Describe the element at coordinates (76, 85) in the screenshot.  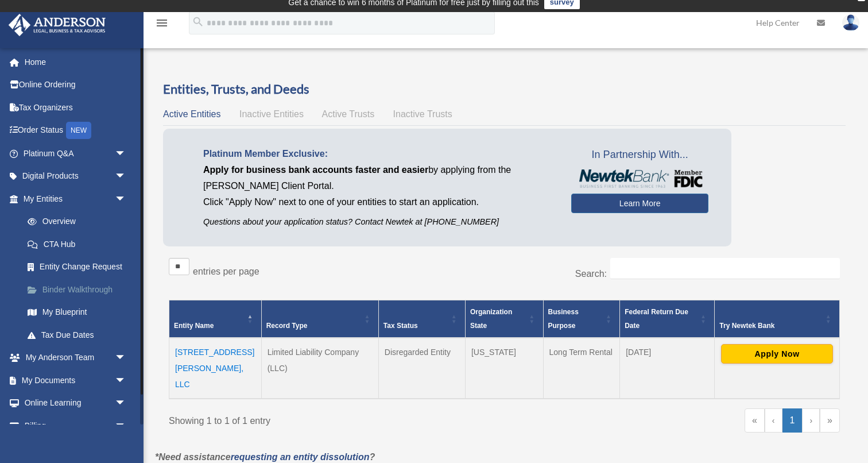
I see `a: Online Ordering` at that location.